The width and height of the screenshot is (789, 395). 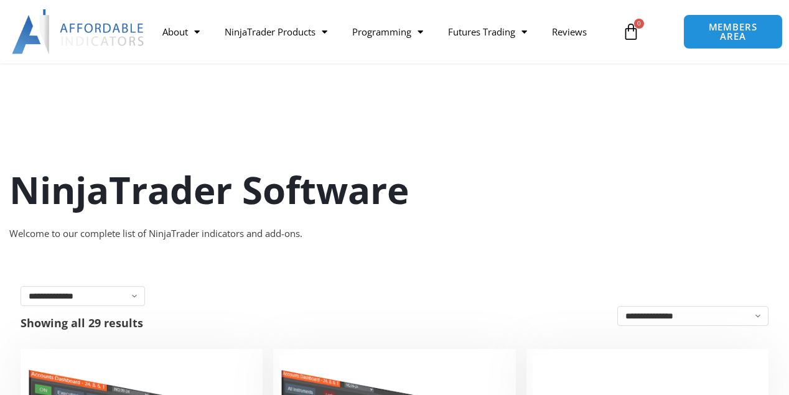 I want to click on div: Welcome to our complete list of NinjaTrader indicators and add-ons., so click(x=394, y=234).